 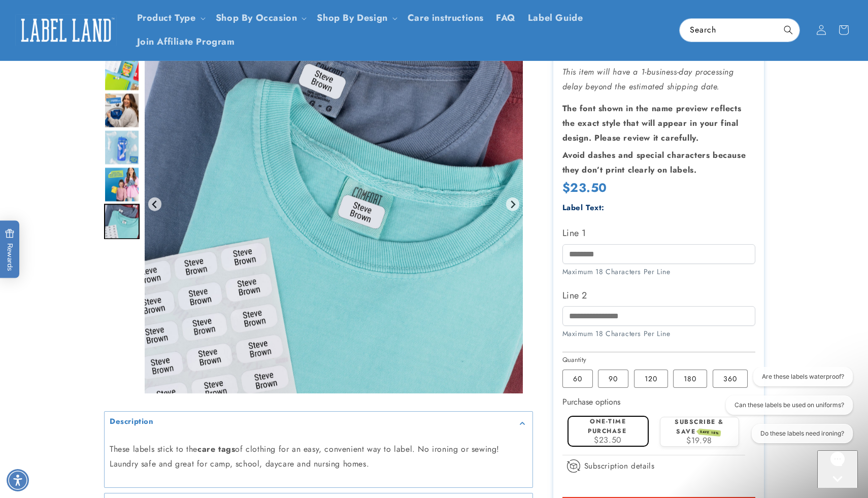 I want to click on button: Search, so click(x=788, y=30).